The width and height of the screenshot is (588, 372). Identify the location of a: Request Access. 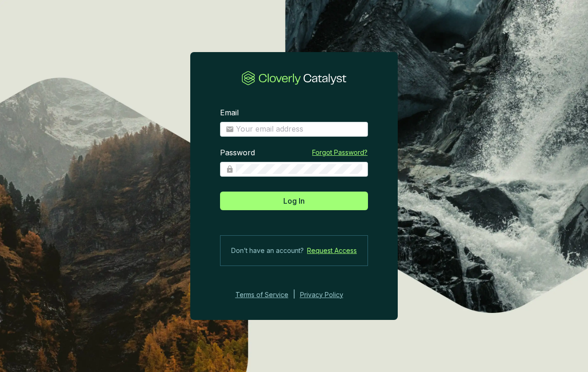
(332, 251).